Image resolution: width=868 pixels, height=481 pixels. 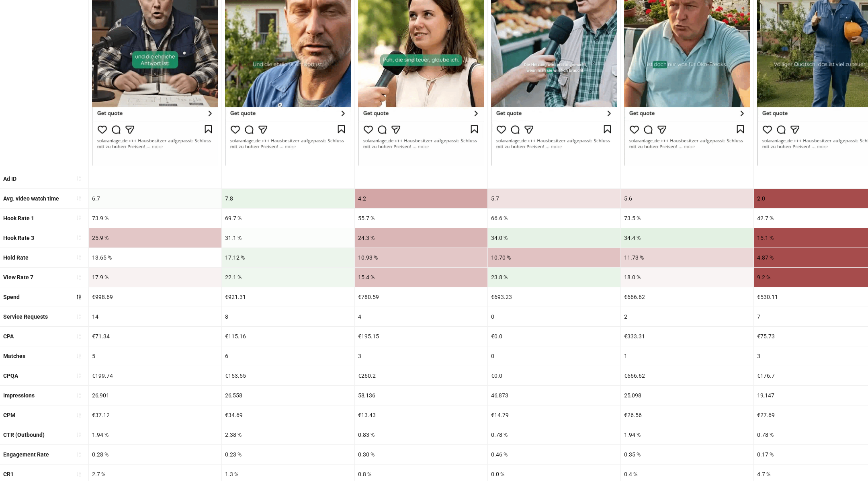 What do you see at coordinates (79, 297) in the screenshot?
I see `span: sort-descending` at bounding box center [79, 297].